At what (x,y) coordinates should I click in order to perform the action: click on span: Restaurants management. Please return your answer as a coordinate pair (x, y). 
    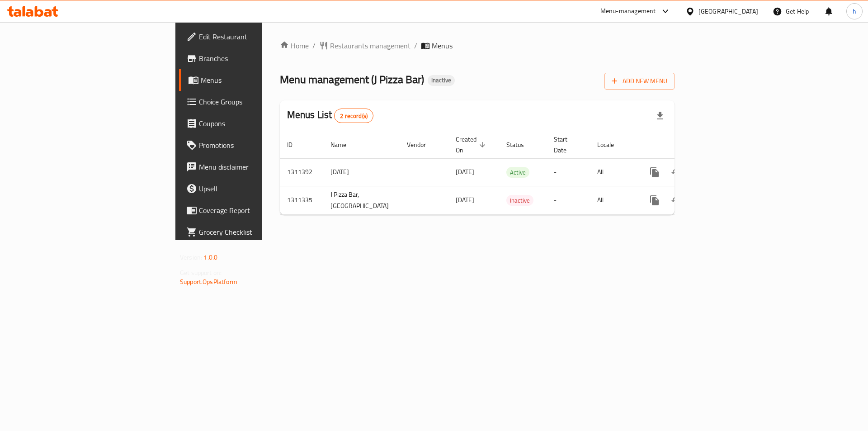
    Looking at the image, I should click on (370, 46).